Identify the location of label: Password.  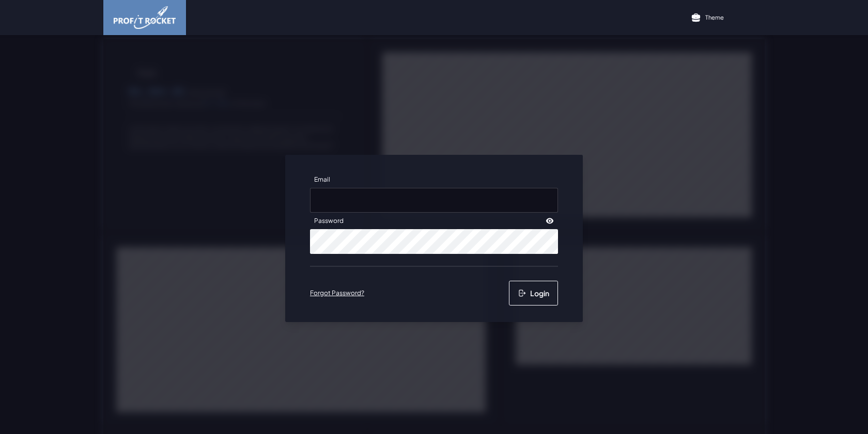
(329, 221).